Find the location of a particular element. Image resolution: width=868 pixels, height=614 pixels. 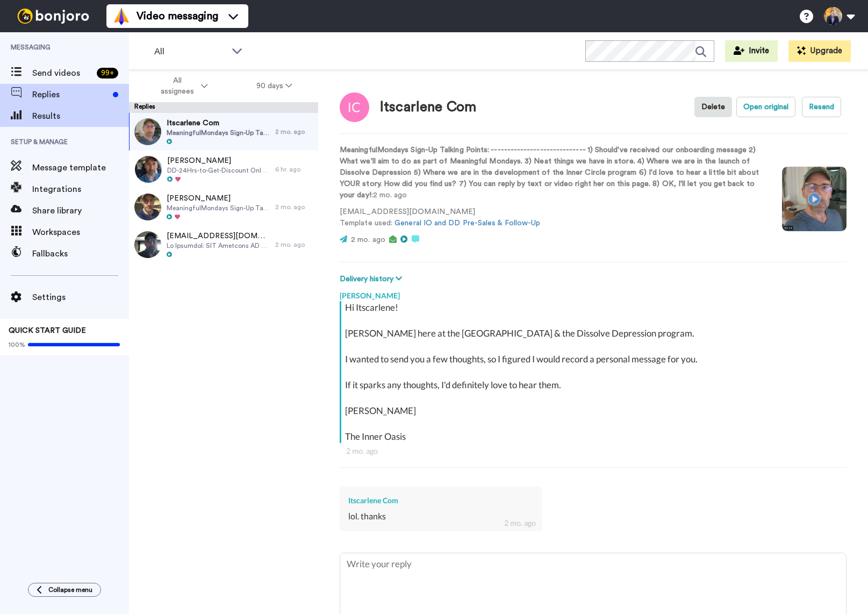

img: 4e0d3aba-2259-46da-877a-4397f717a3b4-thumb.jpg is located at coordinates (147, 132).